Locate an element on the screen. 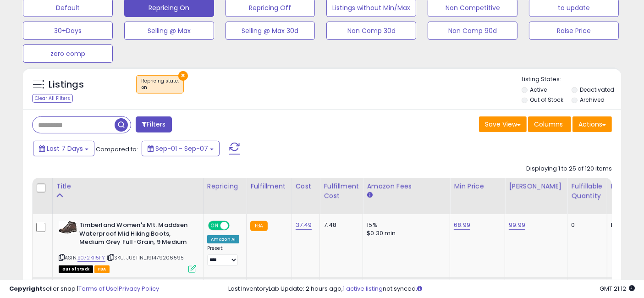 The height and width of the screenshot is (298, 644). div: $0.30 min is located at coordinates (405, 234).